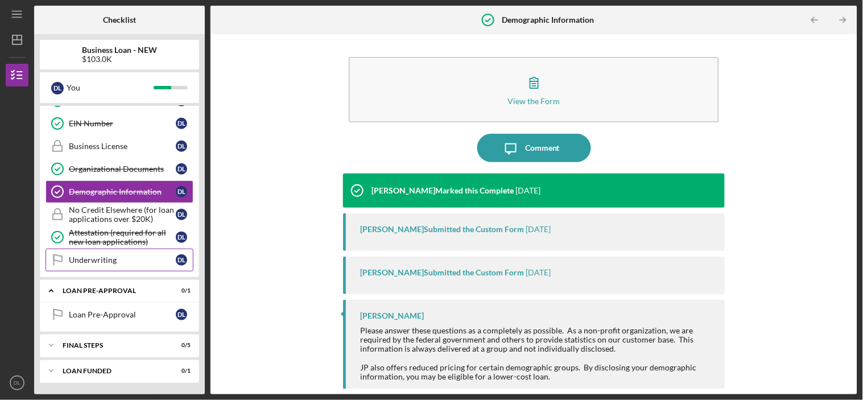 This screenshot has height=400, width=863. I want to click on a: UnderwritingDL, so click(119, 260).